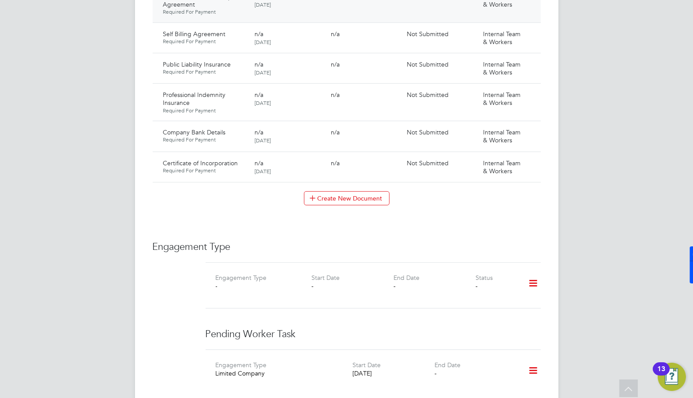 Image resolution: width=693 pixels, height=398 pixels. I want to click on span: Company Bank Details, so click(195, 132).